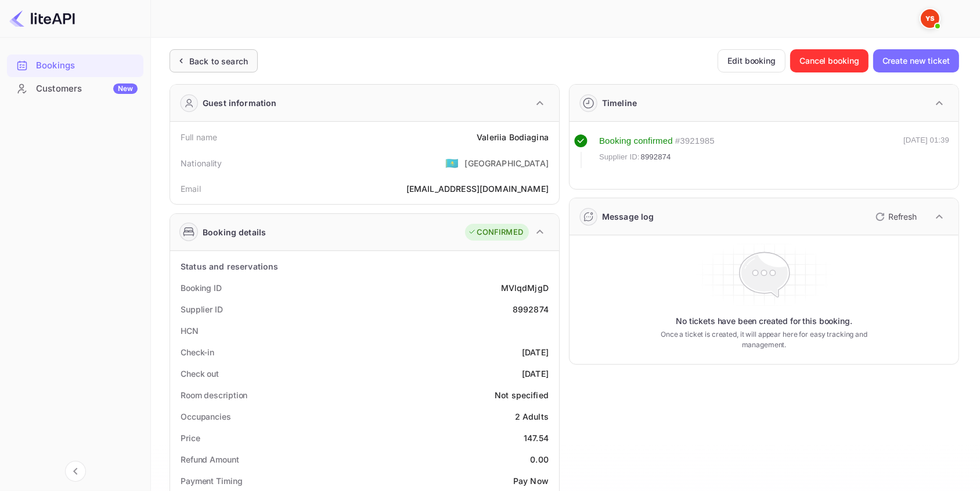  What do you see at coordinates (75, 88) in the screenshot?
I see `div: CustomersNew` at bounding box center [75, 88].